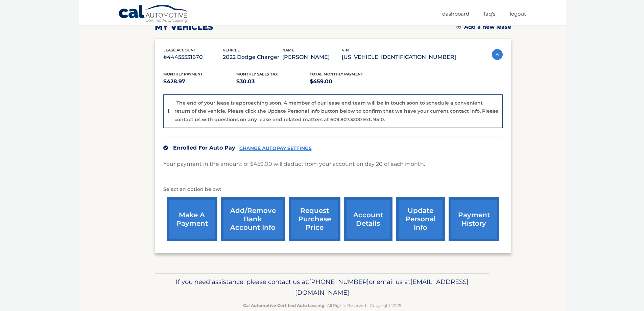  What do you see at coordinates (165, 148) in the screenshot?
I see `img: check.svg` at bounding box center [165, 148].